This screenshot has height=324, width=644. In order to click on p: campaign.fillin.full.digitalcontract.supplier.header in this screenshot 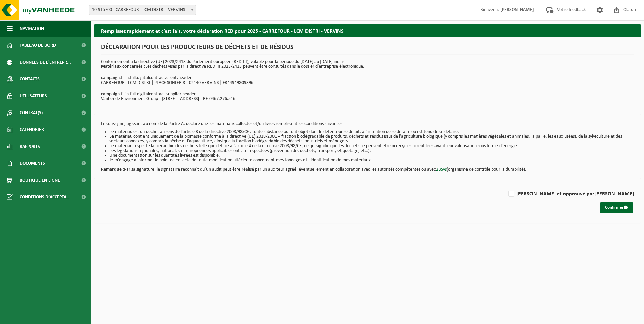, I will do `click(367, 94)`.